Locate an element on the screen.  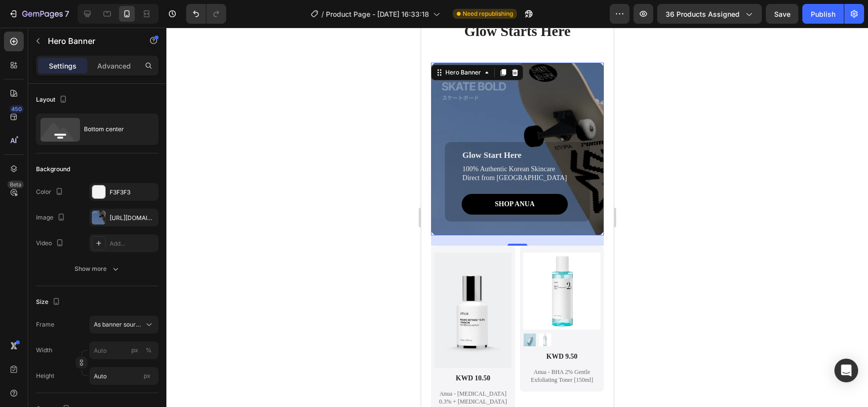
div: Hero Banner is located at coordinates (42, 45).